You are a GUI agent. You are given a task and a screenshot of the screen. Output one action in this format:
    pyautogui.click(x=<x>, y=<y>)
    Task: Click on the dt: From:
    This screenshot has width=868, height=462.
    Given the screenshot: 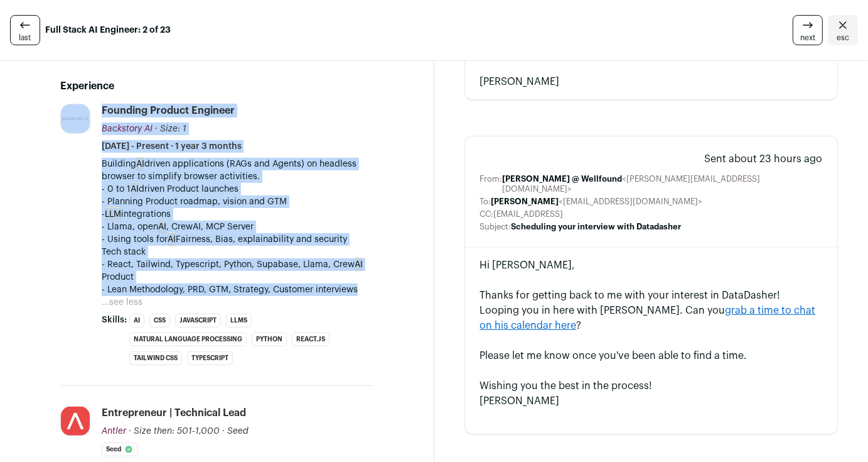 What is the action you would take?
    pyautogui.click(x=491, y=184)
    